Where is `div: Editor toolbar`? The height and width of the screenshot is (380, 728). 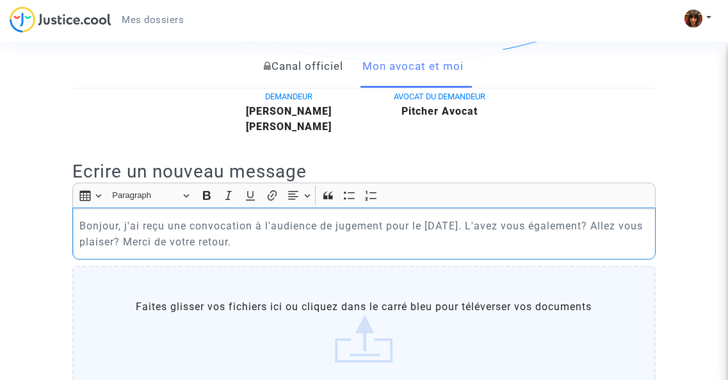
div: Editor toolbar is located at coordinates (364, 195).